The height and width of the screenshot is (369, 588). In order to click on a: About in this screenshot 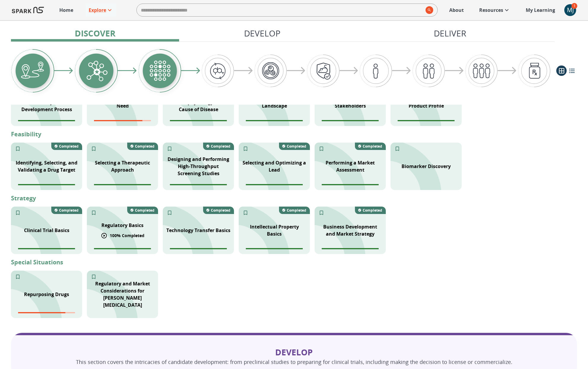, I will do `click(456, 10)`.